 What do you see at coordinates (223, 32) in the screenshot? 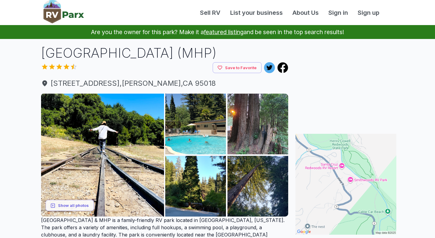
I see `a: featured listing` at bounding box center [223, 32].